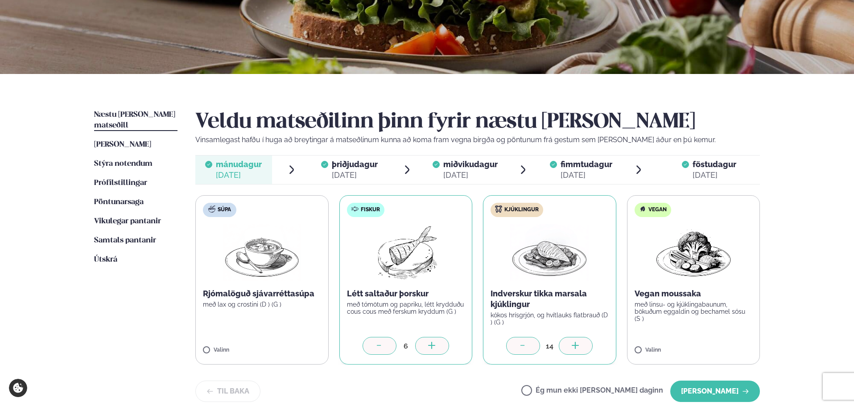 This screenshot has width=854, height=406. Describe the element at coordinates (693, 253) in the screenshot. I see `img: Vegan.png` at that location.